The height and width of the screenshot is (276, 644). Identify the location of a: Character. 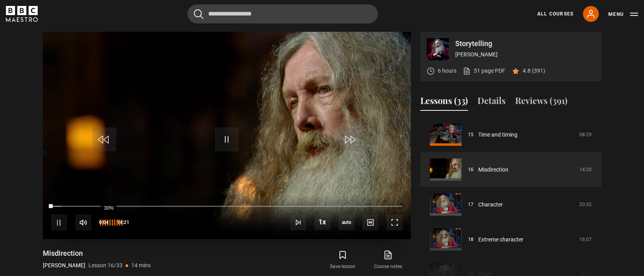
(491, 205).